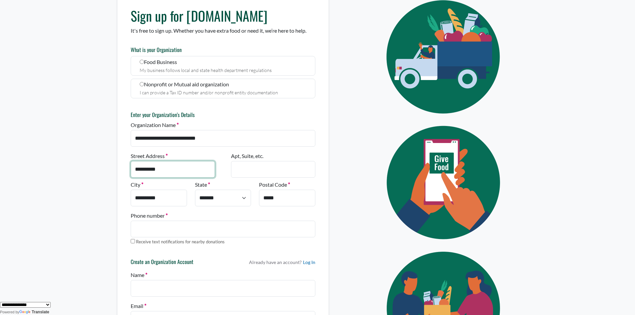 Image resolution: width=635 pixels, height=315 pixels. I want to click on label: Nonprofit or Mutual aid organization, so click(223, 88).